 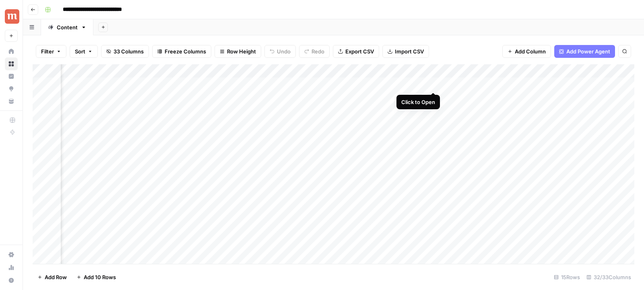 I want to click on button: Freeze Columns, so click(x=182, y=52).